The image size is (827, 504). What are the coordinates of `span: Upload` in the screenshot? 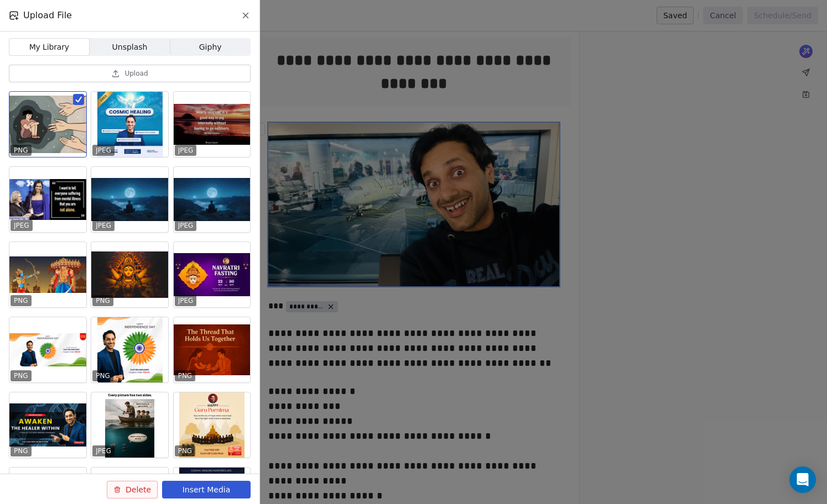 It's located at (136, 73).